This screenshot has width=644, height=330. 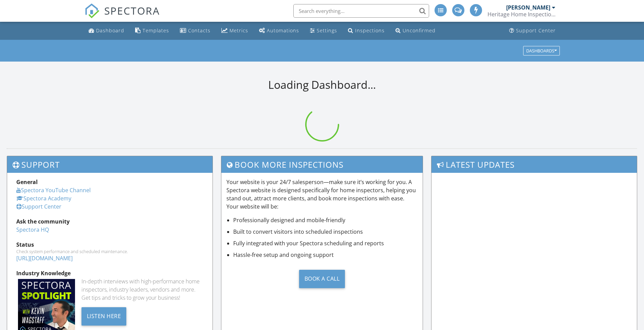 What do you see at coordinates (327, 30) in the screenshot?
I see `div: Settings` at bounding box center [327, 30].